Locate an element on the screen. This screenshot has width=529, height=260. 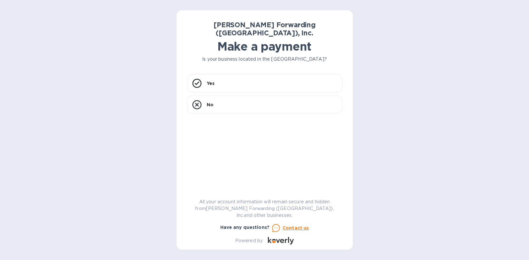
h1: Make a payment is located at coordinates (265, 46).